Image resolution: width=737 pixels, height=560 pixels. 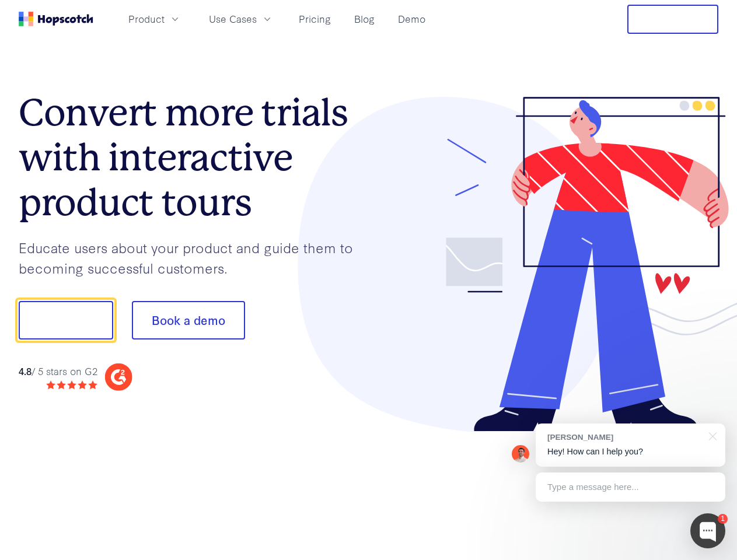 What do you see at coordinates (154, 18) in the screenshot?
I see `button: Product` at bounding box center [154, 18].